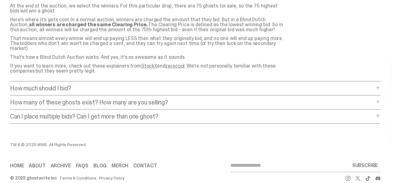 The width and height of the screenshot is (395, 183). What do you see at coordinates (192, 88) in the screenshot?
I see `p: How much should I bid?` at bounding box center [192, 88].